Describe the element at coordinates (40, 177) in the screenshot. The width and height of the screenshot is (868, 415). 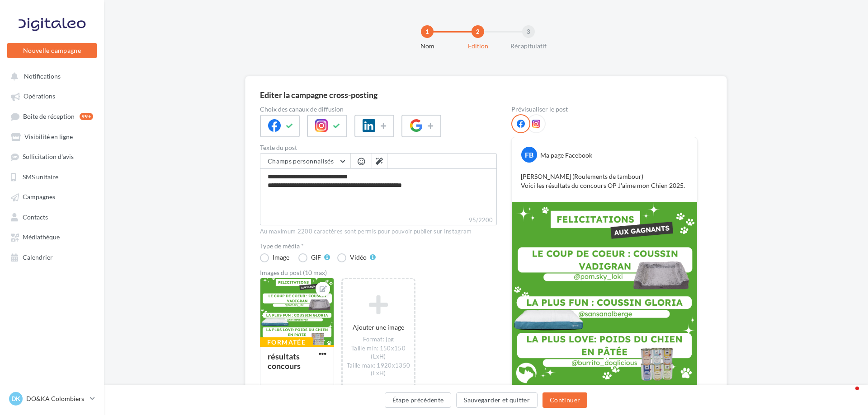
I see `span: SMS unitaire` at that location.